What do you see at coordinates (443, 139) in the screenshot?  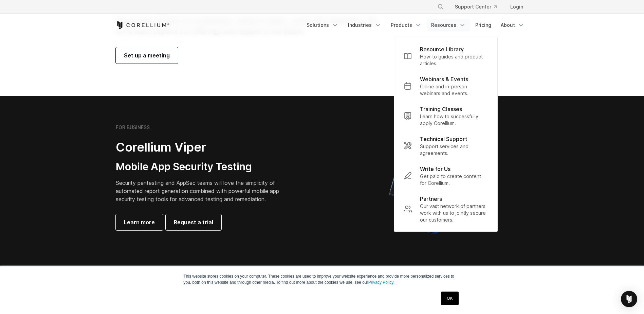 I see `p: Technical Support` at bounding box center [443, 139].